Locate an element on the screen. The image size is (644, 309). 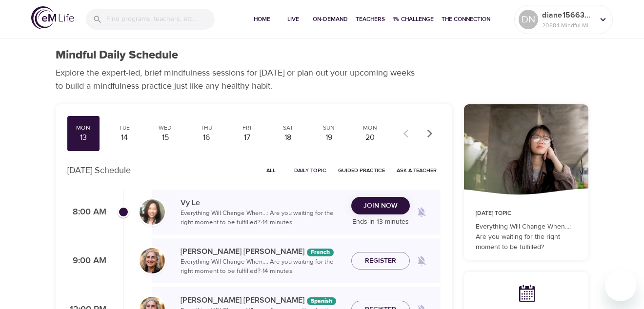
button: All is located at coordinates (271, 170).